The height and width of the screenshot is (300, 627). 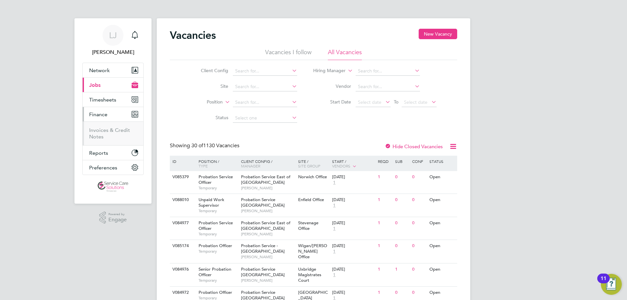 I want to click on li: Vacancies I follow, so click(x=288, y=54).